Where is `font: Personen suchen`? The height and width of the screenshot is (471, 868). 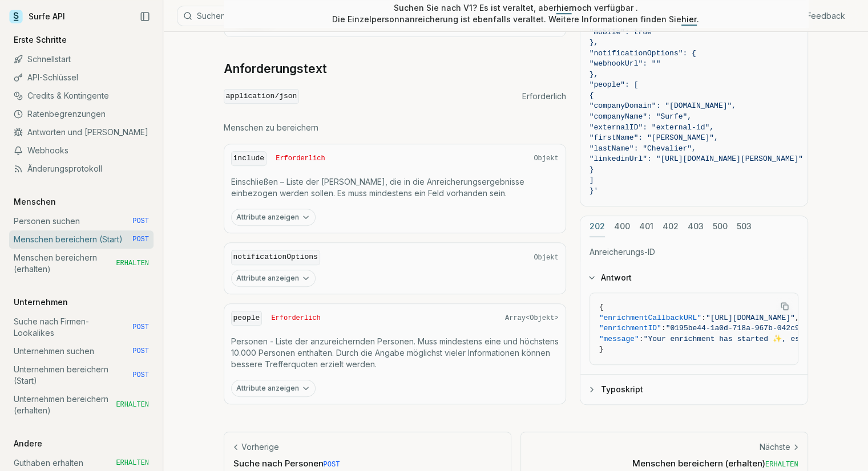 font: Personen suchen is located at coordinates (47, 221).